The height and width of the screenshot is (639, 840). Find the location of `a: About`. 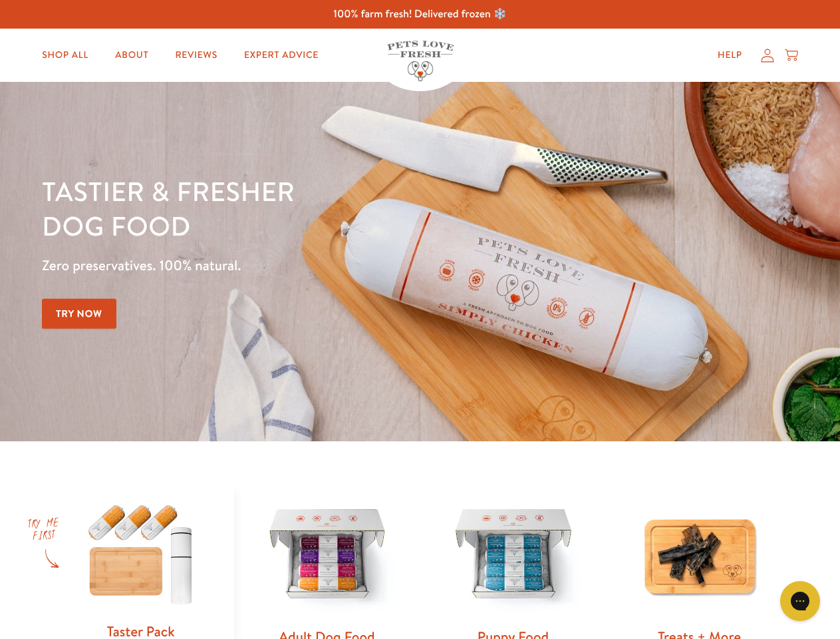

a: About is located at coordinates (132, 55).